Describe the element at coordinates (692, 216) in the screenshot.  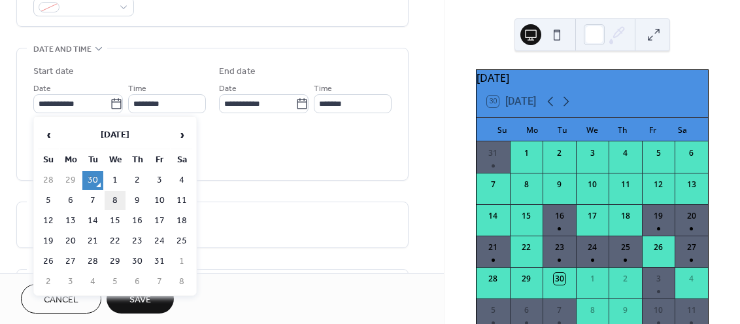
I see `div: 20` at that location.